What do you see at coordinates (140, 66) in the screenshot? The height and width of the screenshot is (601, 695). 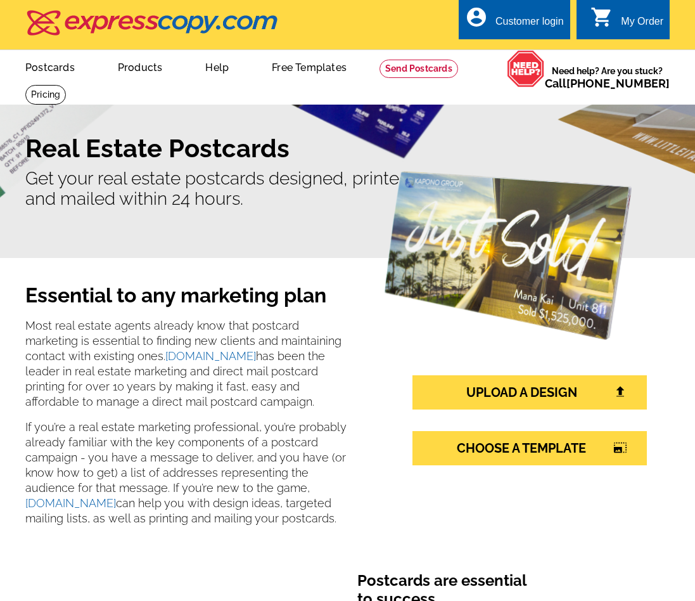 I see `a: Products` at bounding box center [140, 66].